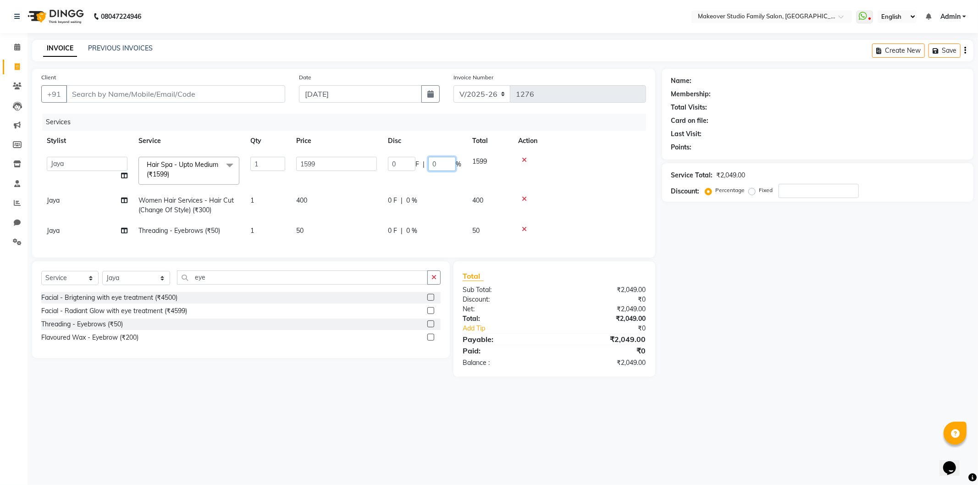  I want to click on th: Stylist, so click(87, 141).